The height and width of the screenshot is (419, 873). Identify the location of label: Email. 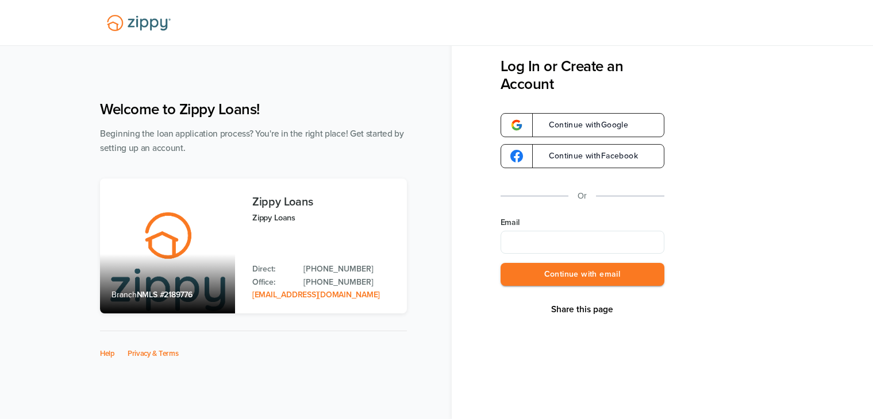
(582, 223).